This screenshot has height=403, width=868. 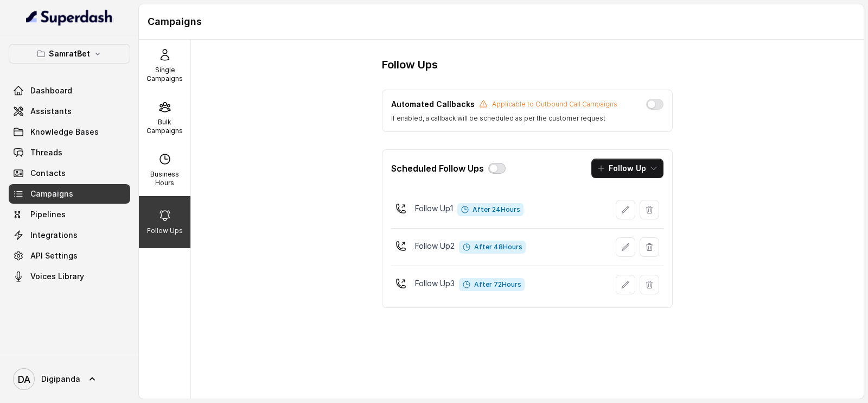 I want to click on span: Knowledge Bases, so click(x=65, y=132).